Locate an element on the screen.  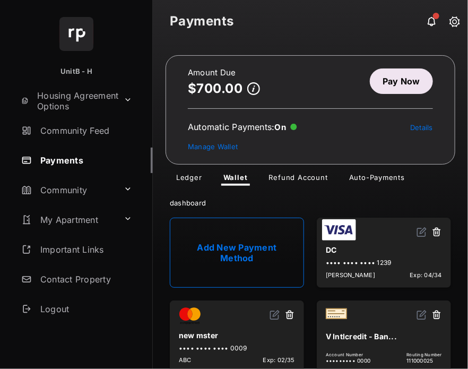
div: new mster is located at coordinates (237, 335).